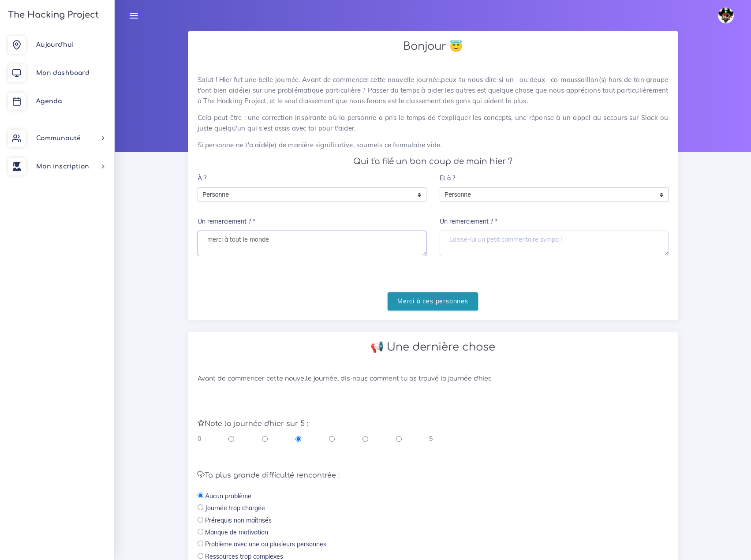 The width and height of the screenshot is (751, 560). Describe the element at coordinates (58, 138) in the screenshot. I see `span: Communauté` at that location.